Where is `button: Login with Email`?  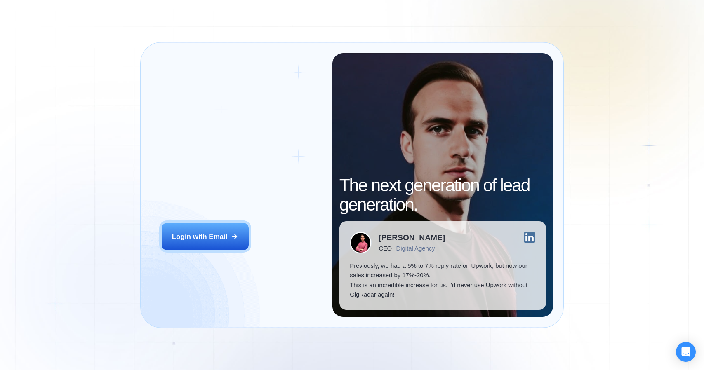
button: Login with Email is located at coordinates (205, 237).